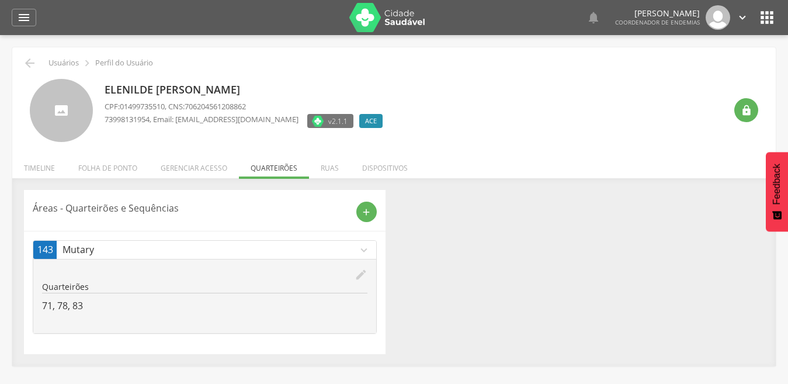 The width and height of the screenshot is (788, 384). What do you see at coordinates (190, 208) in the screenshot?
I see `p: Áreas - Quarteirões e Sequências` at bounding box center [190, 208].